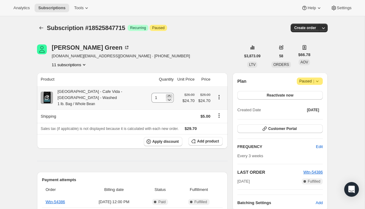  What do you see at coordinates (250, 155) in the screenshot?
I see `span: Every 3 weeks` at bounding box center [250, 155].